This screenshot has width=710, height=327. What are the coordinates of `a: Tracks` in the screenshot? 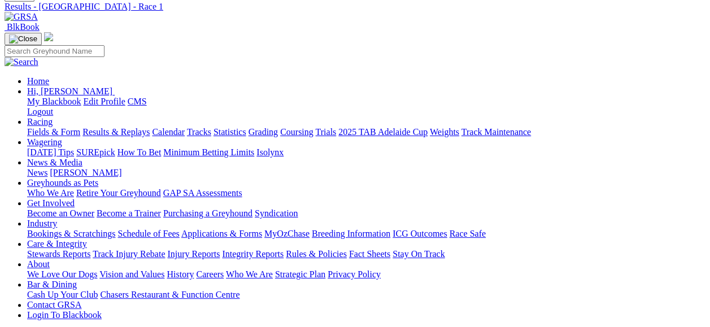 It's located at (199, 132).